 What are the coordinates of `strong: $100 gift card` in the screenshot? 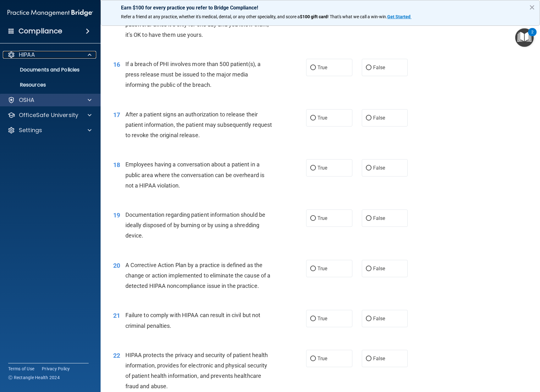 It's located at (314, 17).